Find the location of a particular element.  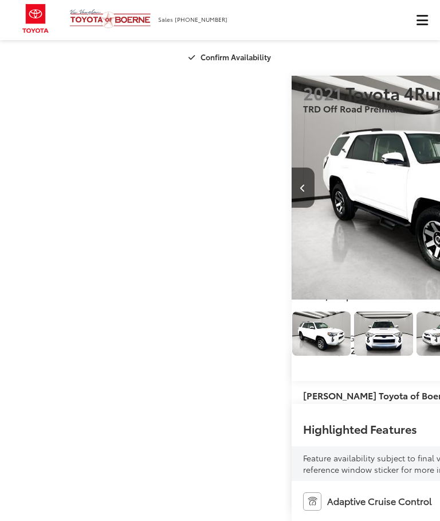

h2: Highlighted Features is located at coordinates (360, 428).